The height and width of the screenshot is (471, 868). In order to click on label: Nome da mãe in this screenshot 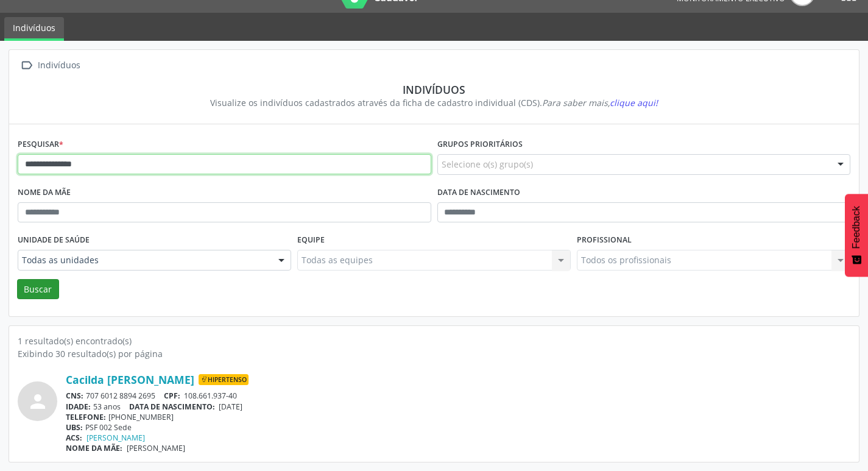, I will do `click(44, 192)`.